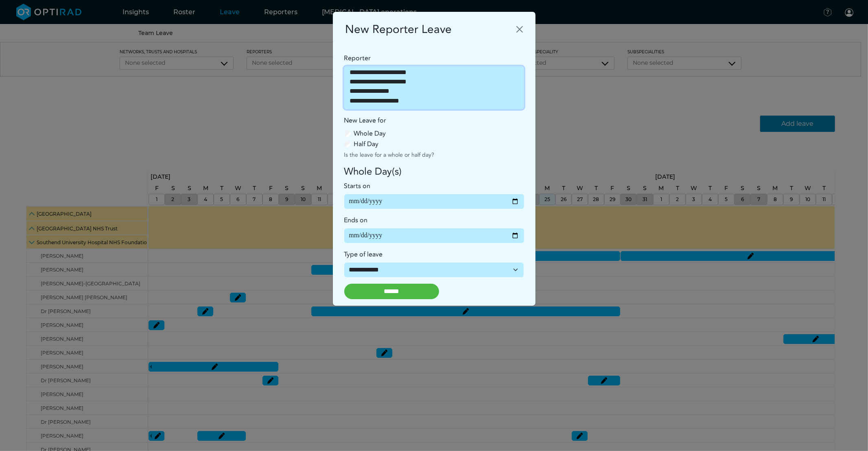 Image resolution: width=868 pixels, height=451 pixels. What do you see at coordinates (363, 255) in the screenshot?
I see `label: Type of leave` at bounding box center [363, 255].